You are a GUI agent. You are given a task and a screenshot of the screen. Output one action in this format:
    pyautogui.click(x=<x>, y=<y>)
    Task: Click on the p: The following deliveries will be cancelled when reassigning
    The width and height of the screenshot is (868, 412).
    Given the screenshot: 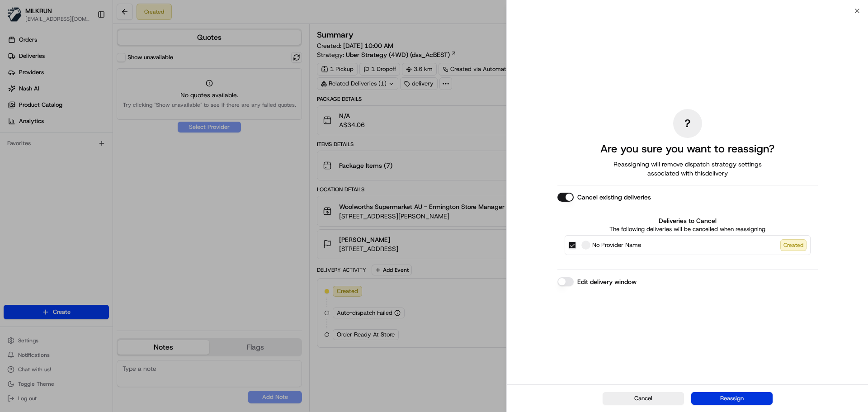 What is the action you would take?
    pyautogui.click(x=688, y=230)
    